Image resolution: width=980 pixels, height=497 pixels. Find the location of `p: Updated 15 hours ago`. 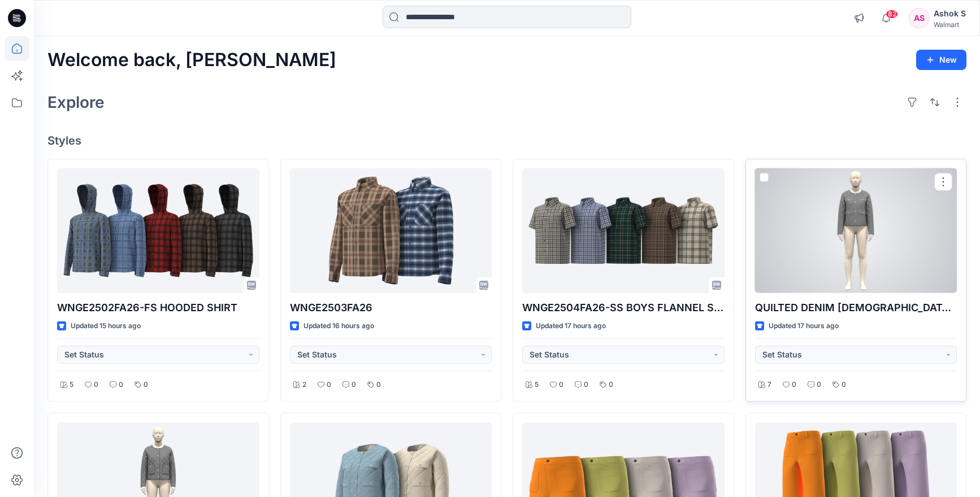

p: Updated 15 hours ago is located at coordinates (105, 326).